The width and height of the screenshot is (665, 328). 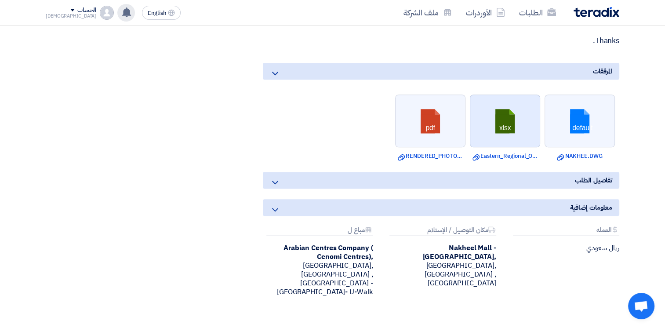 I want to click on a: NAKHEE.DWG, so click(x=580, y=156).